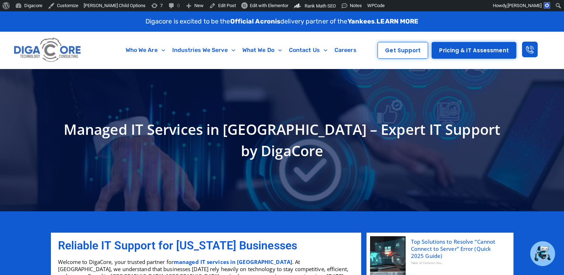 This screenshot has height=275, width=564. I want to click on a: Pricing & IT Assessment, so click(474, 50).